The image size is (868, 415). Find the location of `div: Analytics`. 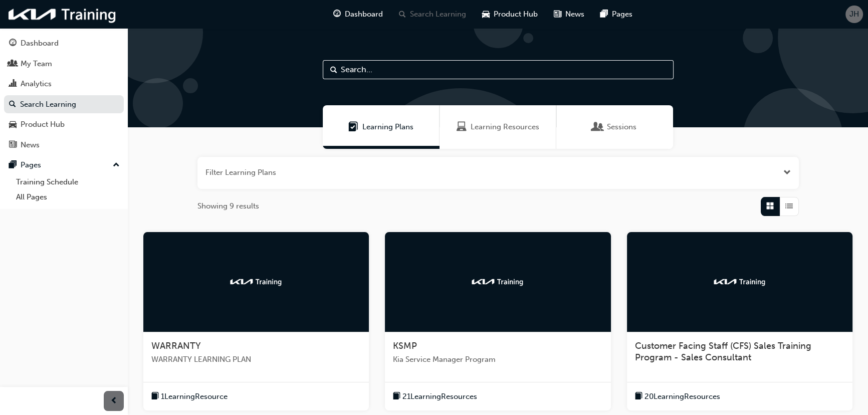

div: Analytics is located at coordinates (36, 84).